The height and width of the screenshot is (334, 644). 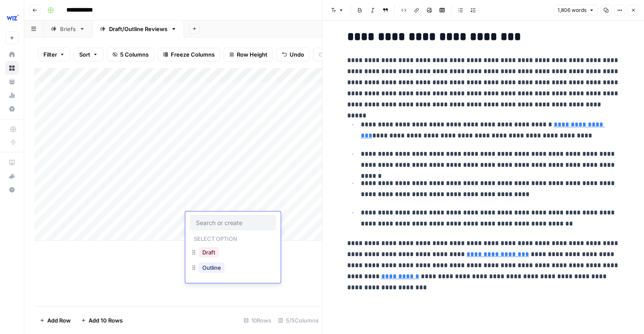 I want to click on button: Help + Support, so click(x=12, y=190).